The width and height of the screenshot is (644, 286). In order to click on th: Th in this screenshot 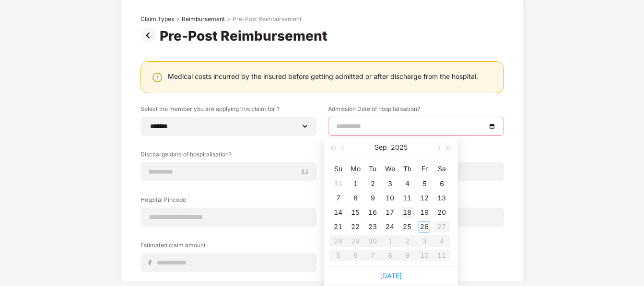, I will do `click(407, 169)`.